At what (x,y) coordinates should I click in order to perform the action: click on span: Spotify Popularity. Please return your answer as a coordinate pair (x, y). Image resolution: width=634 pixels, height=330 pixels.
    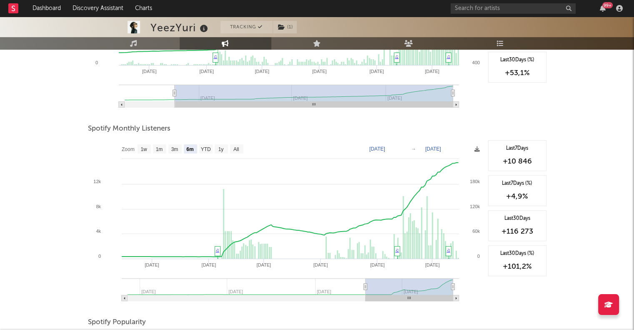
    Looking at the image, I should click on (117, 322).